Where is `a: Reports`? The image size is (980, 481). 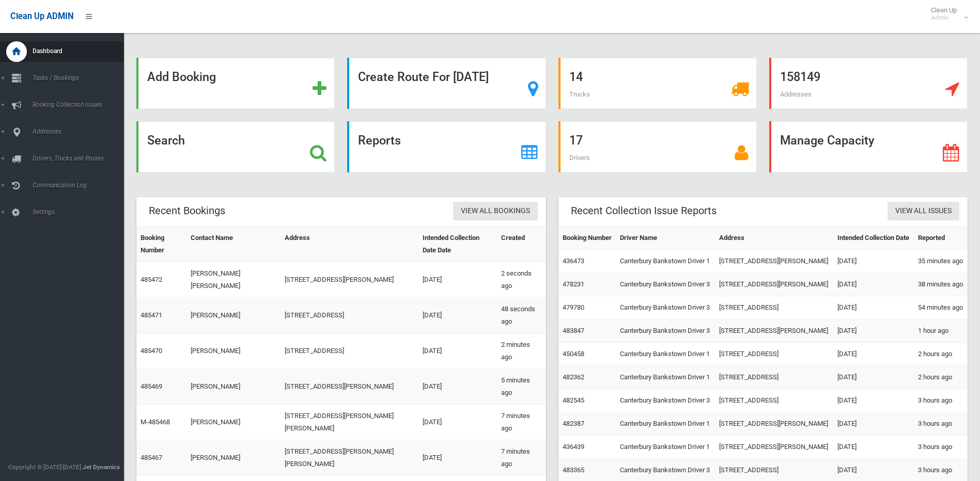 a: Reports is located at coordinates (446, 147).